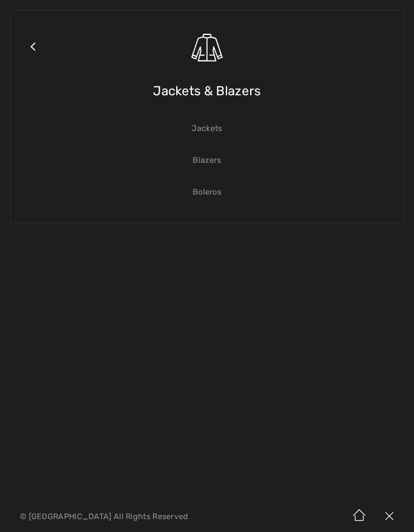 This screenshot has height=532, width=414. Describe the element at coordinates (207, 192) in the screenshot. I see `a: Boleros` at that location.